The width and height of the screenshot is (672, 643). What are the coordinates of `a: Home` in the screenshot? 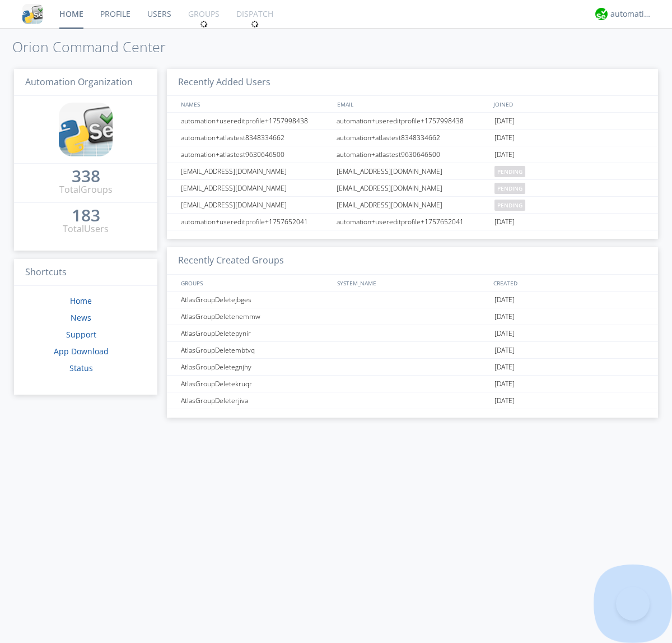 It's located at (80, 301).